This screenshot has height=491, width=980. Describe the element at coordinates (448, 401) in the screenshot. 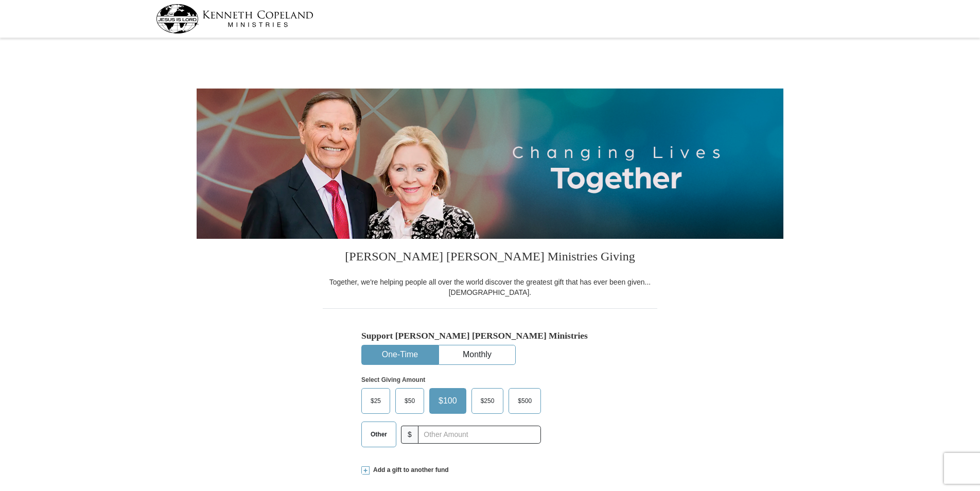

I see `span: $100` at that location.